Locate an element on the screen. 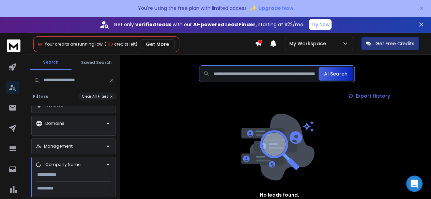 The image size is (431, 199). button: Get More is located at coordinates (157, 44).